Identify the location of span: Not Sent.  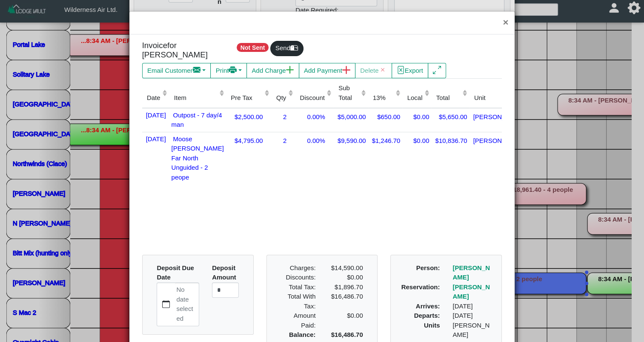
(252, 47).